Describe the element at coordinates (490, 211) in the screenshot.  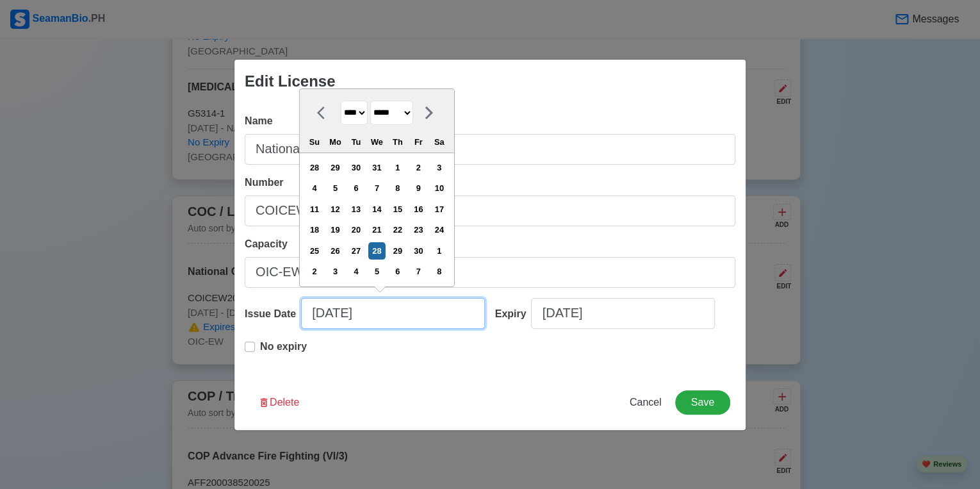
I see `input: Ex: EMM1234567890` at that location.